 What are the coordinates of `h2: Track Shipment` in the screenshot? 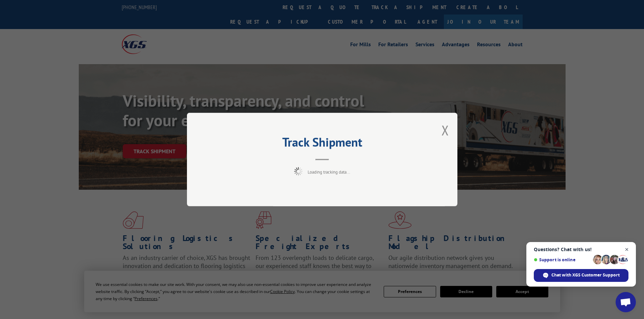 It's located at (322, 144).